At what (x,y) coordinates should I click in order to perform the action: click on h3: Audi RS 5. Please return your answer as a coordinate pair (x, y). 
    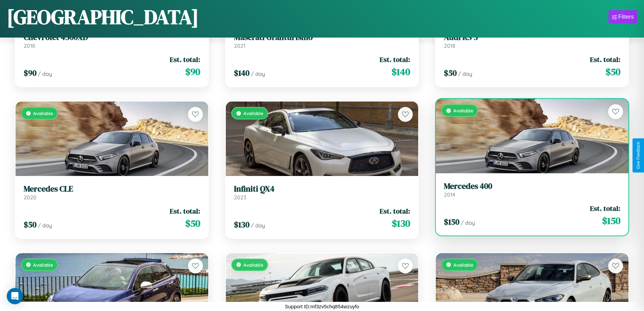
    Looking at the image, I should click on (532, 37).